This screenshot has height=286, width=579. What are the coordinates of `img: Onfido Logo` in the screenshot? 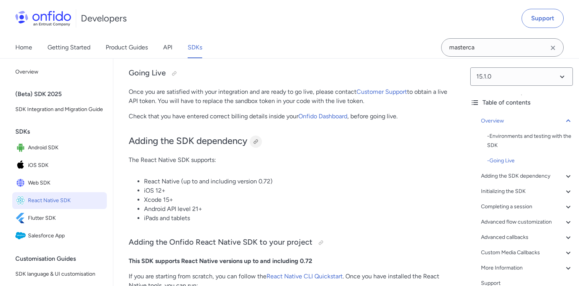 It's located at (43, 18).